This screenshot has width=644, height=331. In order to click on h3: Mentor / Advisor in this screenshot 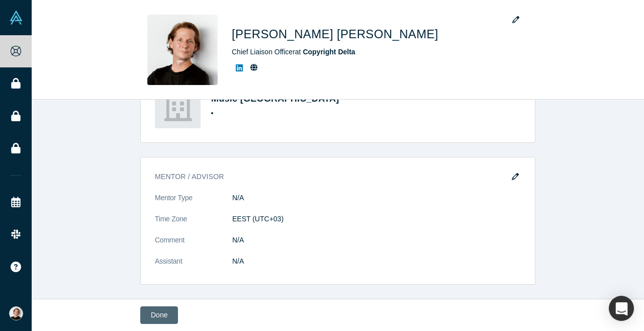, I will do `click(331, 176)`.